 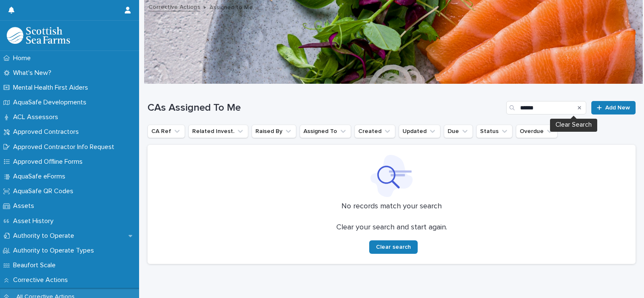 What do you see at coordinates (42, 280) in the screenshot?
I see `p: Corrective Actions` at bounding box center [42, 280].